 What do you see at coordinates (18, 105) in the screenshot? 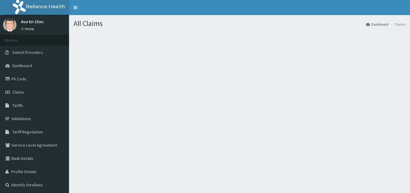
I see `span: Tariffs` at bounding box center [18, 105].